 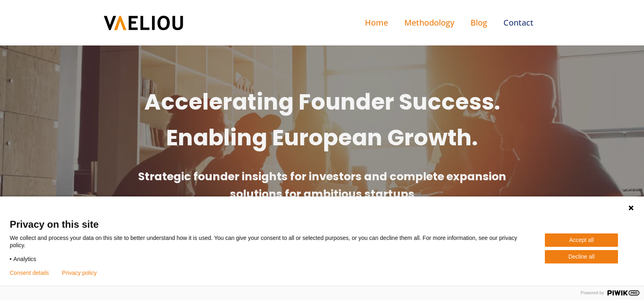 What do you see at coordinates (479, 23) in the screenshot?
I see `a: Blog` at bounding box center [479, 23].